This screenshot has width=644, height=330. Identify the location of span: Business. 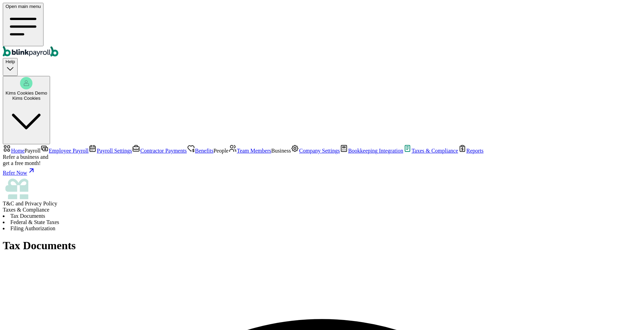
(281, 150).